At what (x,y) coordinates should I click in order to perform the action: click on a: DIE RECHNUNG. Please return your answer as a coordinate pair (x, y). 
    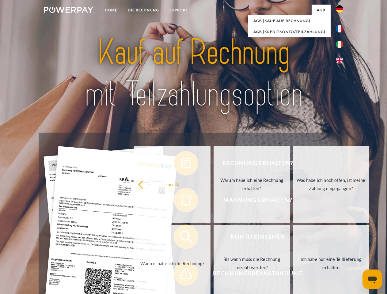
    Looking at the image, I should click on (143, 10).